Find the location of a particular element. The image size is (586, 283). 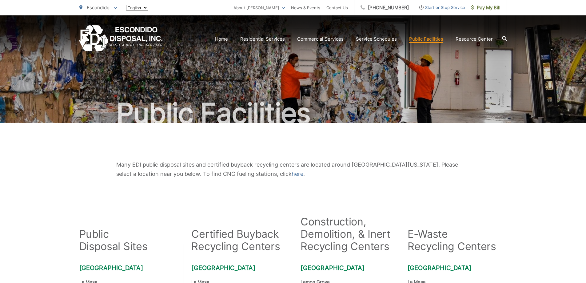

a: Public Facilities is located at coordinates (426, 39).